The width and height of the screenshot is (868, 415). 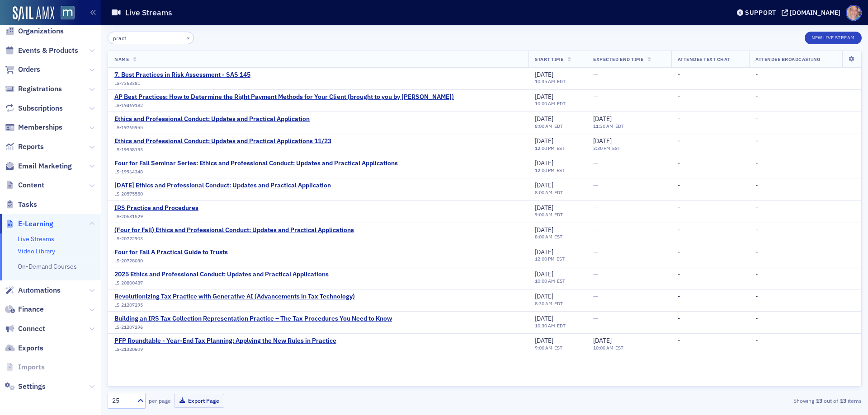 I want to click on span: Orders, so click(x=29, y=70).